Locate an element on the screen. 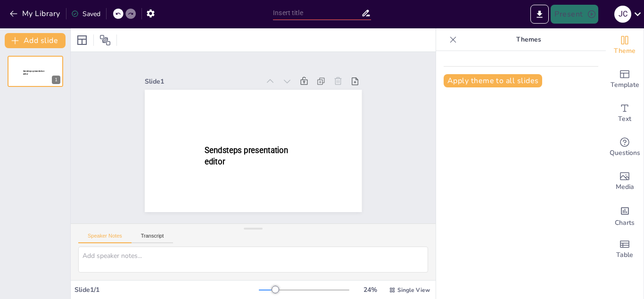 The image size is (644, 299). span: Media is located at coordinates (624, 187).